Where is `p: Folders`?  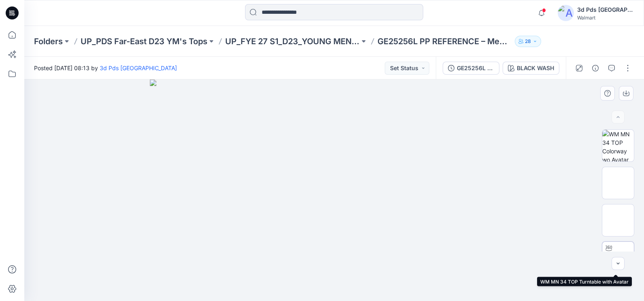
p: Folders is located at coordinates (49, 41).